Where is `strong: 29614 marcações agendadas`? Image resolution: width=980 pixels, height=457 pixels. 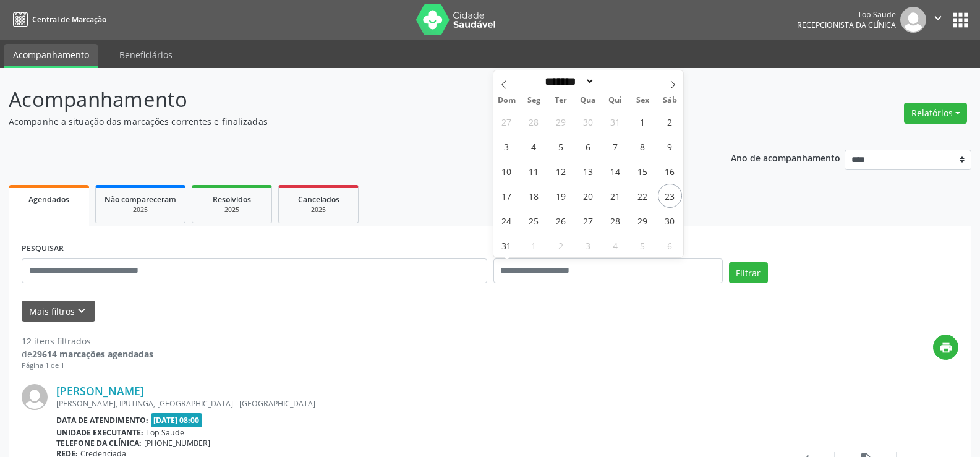 strong: 29614 marcações agendadas is located at coordinates (93, 354).